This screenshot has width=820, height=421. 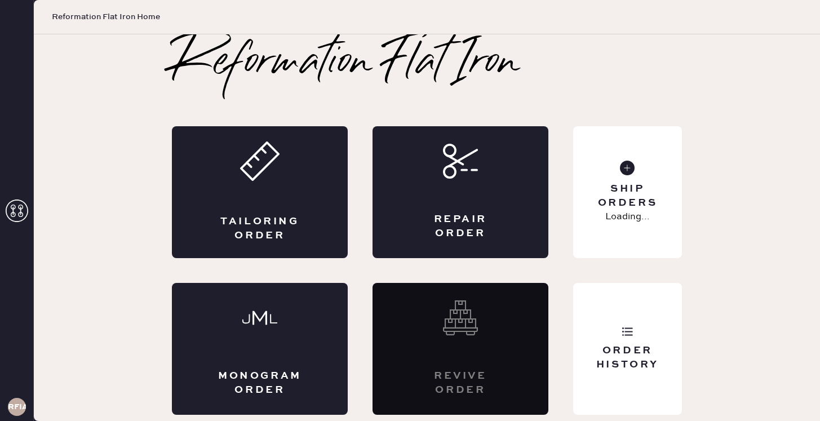 What do you see at coordinates (461, 227) in the screenshot?
I see `div: Repair Order` at bounding box center [461, 227].